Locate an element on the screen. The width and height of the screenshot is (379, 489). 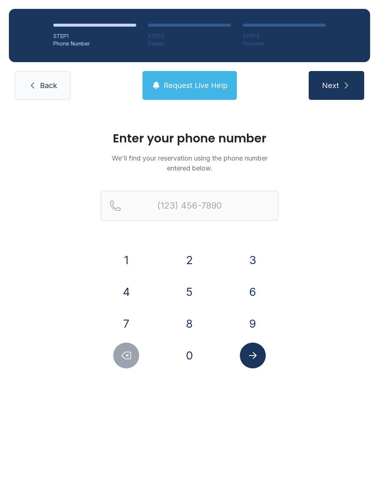
span: Back is located at coordinates (48, 85).